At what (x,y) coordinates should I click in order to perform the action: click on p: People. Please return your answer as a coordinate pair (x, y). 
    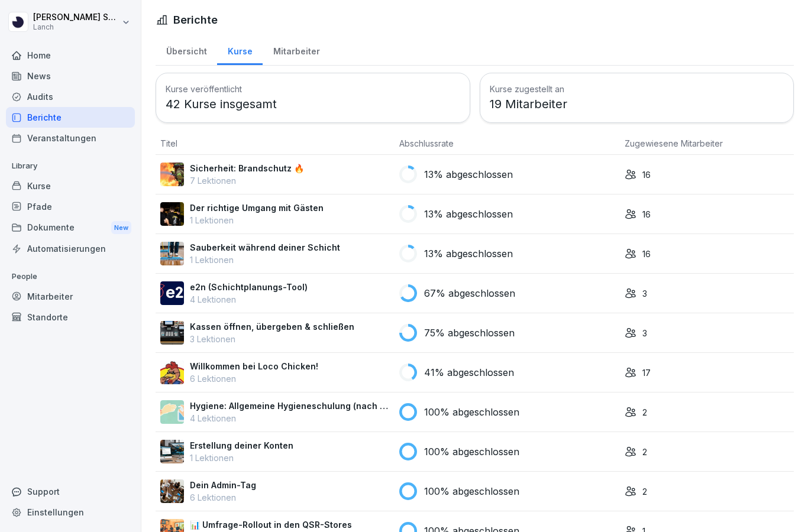
    Looking at the image, I should click on (70, 277).